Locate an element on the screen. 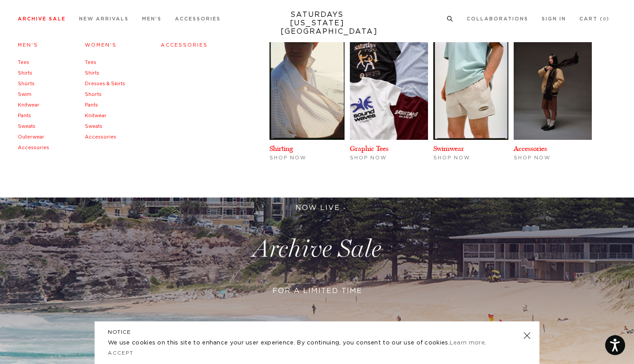 This screenshot has height=364, width=634. a: Accept is located at coordinates (121, 353).